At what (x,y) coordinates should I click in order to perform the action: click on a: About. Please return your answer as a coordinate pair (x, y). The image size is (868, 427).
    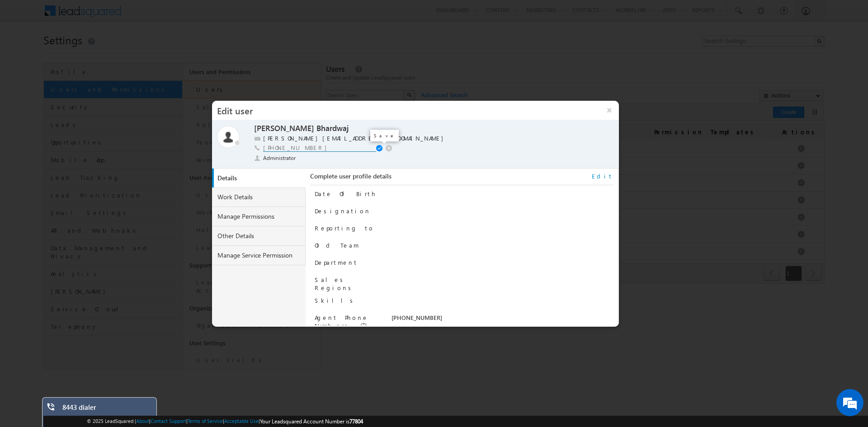
    Looking at the image, I should click on (143, 421).